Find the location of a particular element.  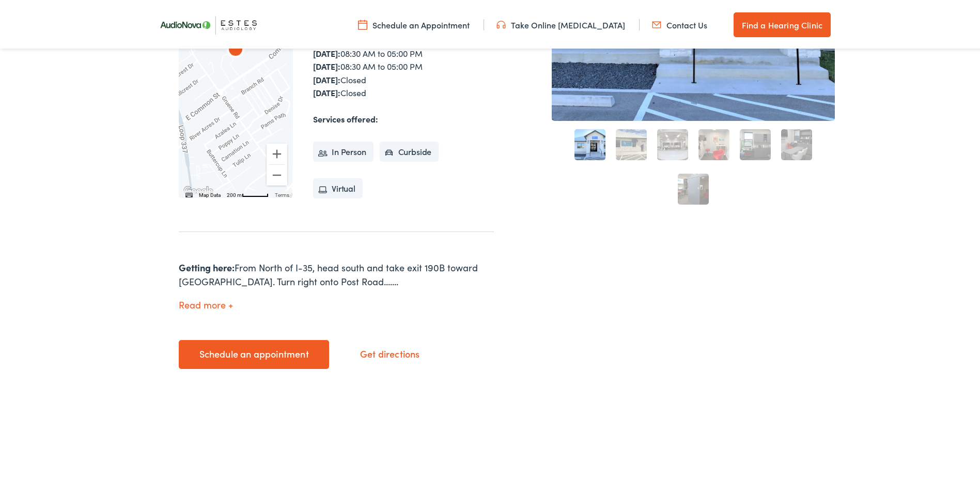

li: Virtual is located at coordinates (338, 186).